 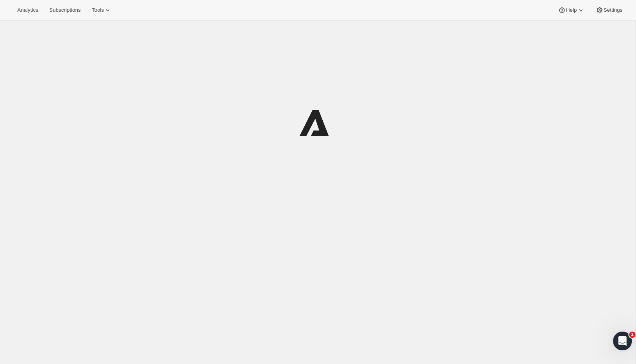 I want to click on span: 1, so click(x=629, y=333).